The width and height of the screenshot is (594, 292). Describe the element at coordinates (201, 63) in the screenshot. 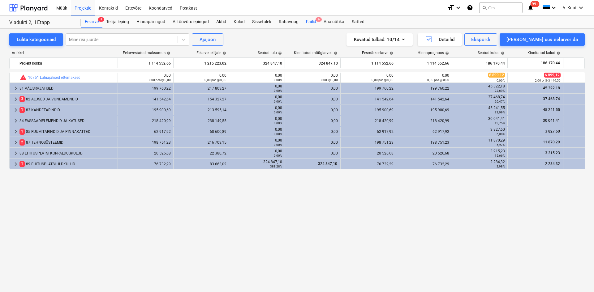

I see `div: 1 215 223,02` at that location.